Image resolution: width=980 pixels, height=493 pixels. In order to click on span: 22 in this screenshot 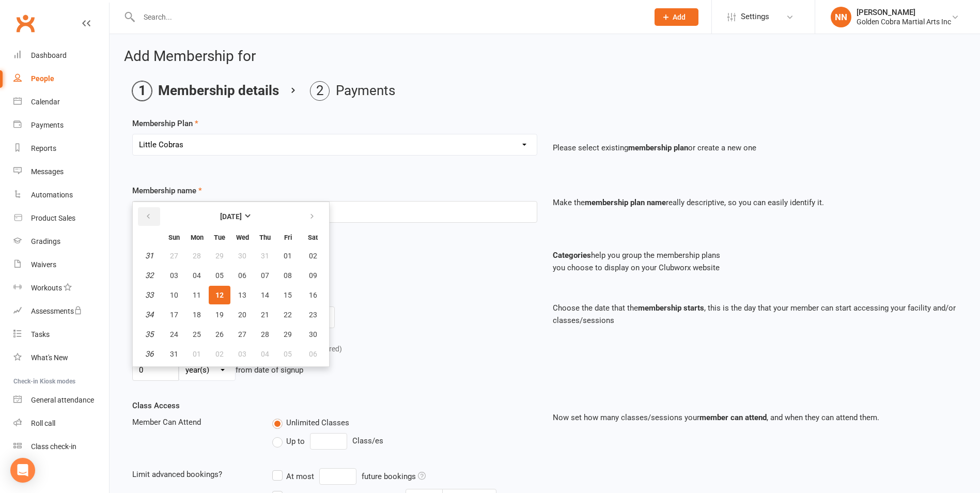, I will do `click(288, 315)`.